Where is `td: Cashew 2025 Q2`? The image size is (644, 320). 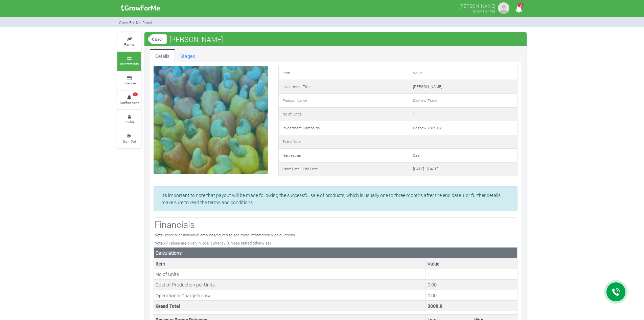
td: Cashew 2025 Q2 is located at coordinates (464, 128).